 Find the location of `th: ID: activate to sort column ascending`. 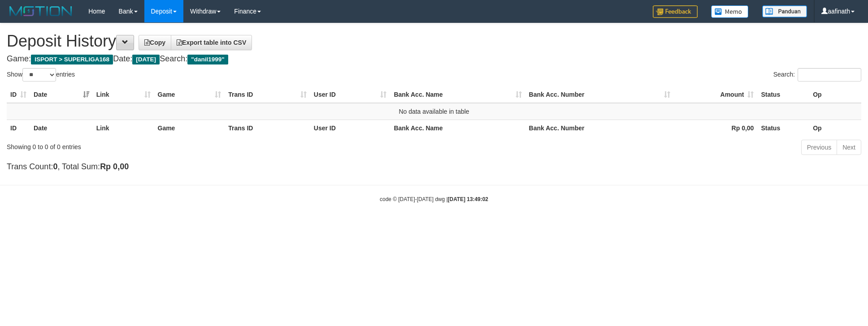

th: ID: activate to sort column ascending is located at coordinates (19, 94).